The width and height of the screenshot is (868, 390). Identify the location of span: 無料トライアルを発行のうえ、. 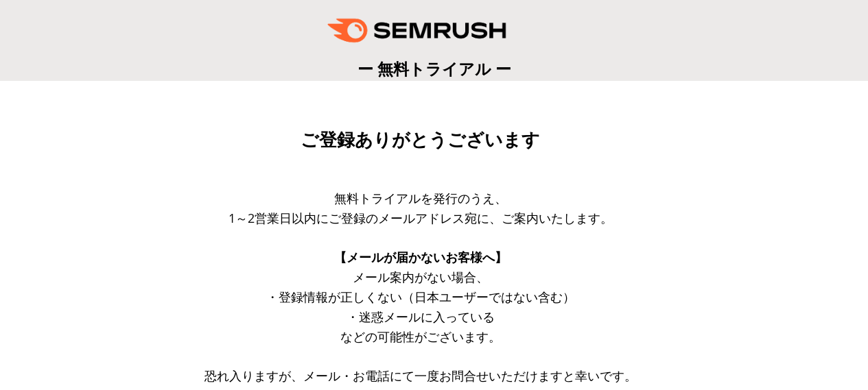
(420, 198).